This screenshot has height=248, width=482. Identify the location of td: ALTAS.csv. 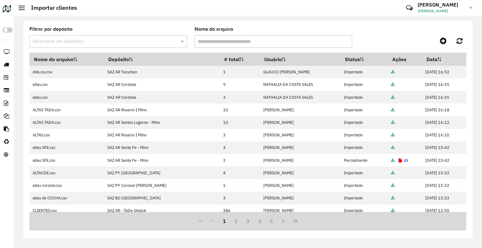
(67, 135).